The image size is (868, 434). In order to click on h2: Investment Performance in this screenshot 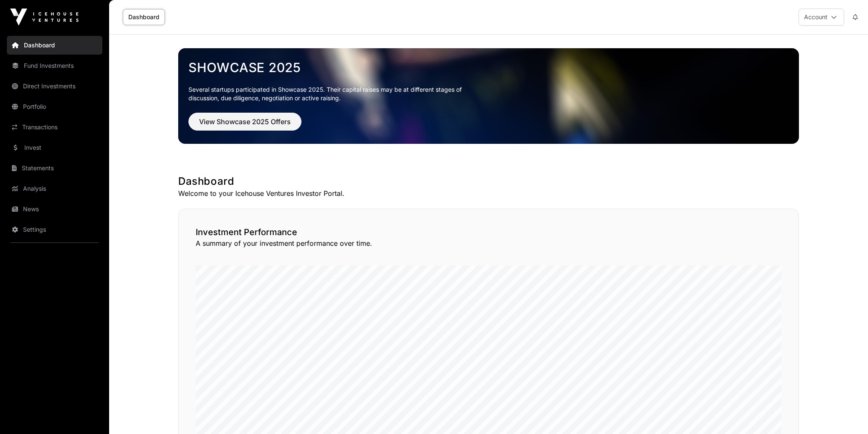, I will do `click(488, 232)`.